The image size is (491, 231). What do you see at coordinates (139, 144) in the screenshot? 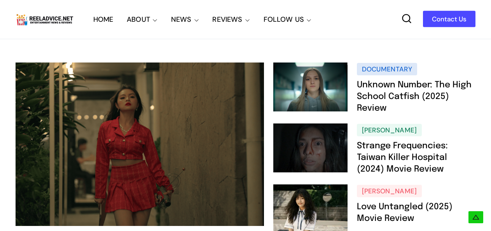
I see `img: Kontrabida Academy (2025) Movie Review` at bounding box center [139, 144].